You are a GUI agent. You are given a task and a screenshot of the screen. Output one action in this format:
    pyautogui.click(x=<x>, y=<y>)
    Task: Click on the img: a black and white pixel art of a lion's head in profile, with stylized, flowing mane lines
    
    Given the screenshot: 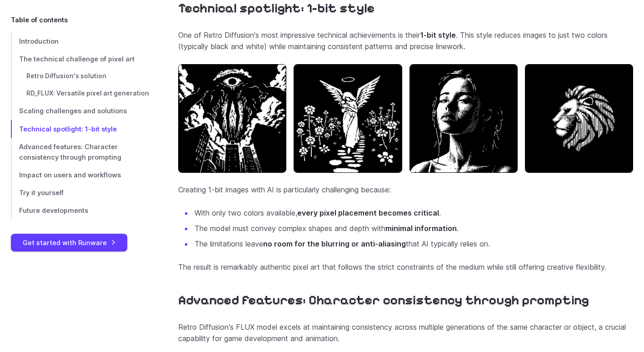 What is the action you would take?
    pyautogui.click(x=579, y=118)
    